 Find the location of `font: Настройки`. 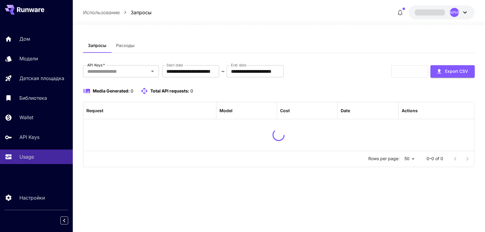

font: Настройки is located at coordinates (32, 198).